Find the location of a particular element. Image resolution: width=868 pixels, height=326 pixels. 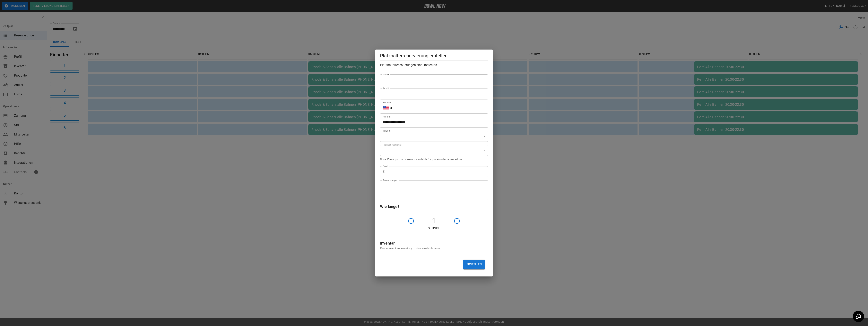

label: Telefon is located at coordinates (387, 102).